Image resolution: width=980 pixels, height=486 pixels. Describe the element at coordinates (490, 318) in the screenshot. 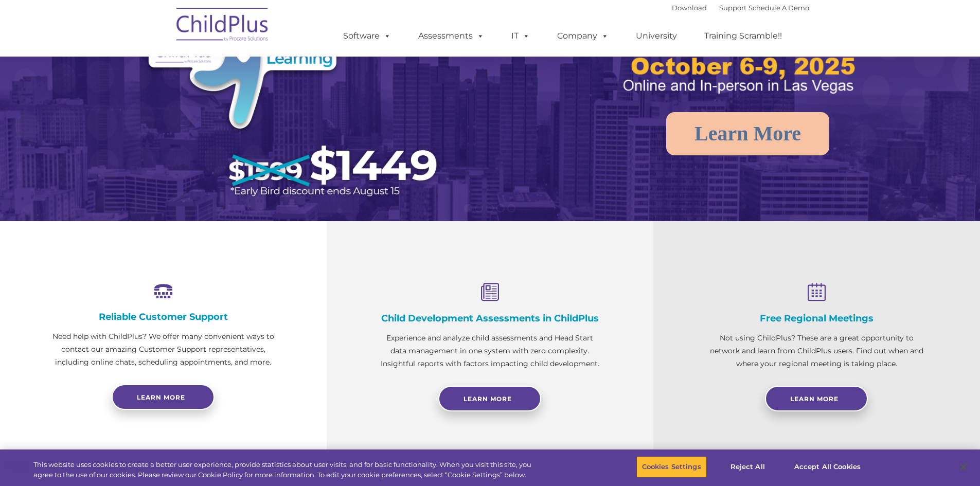

I see `h4: Child Development Assessments in ChildPlus` at that location.